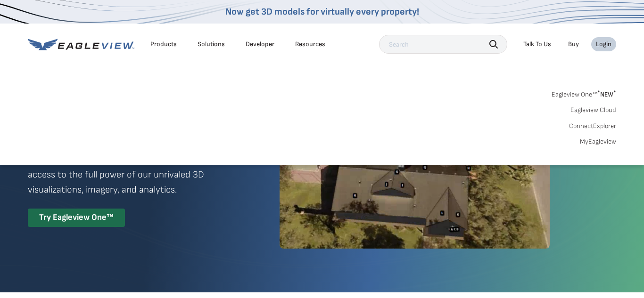  What do you see at coordinates (260, 44) in the screenshot?
I see `a: Developer` at bounding box center [260, 44].